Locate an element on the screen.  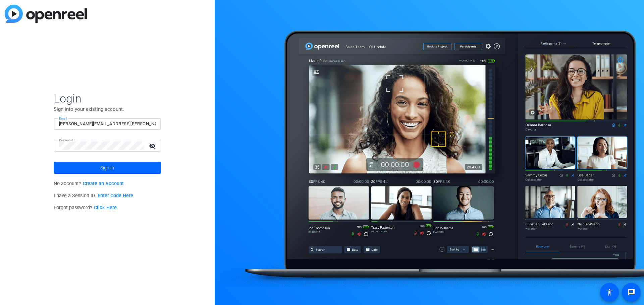
img: blue-gradient.svg is located at coordinates (45, 14).